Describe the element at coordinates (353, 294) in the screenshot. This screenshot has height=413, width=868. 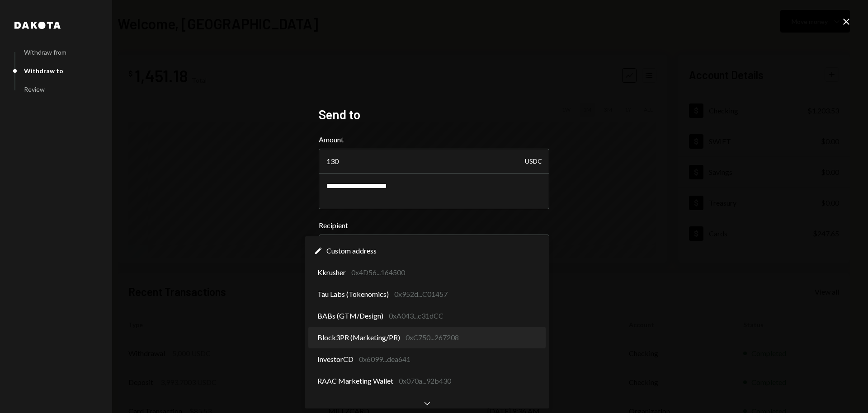
I see `span: Tau Labs (Tokenomics)` at that location.